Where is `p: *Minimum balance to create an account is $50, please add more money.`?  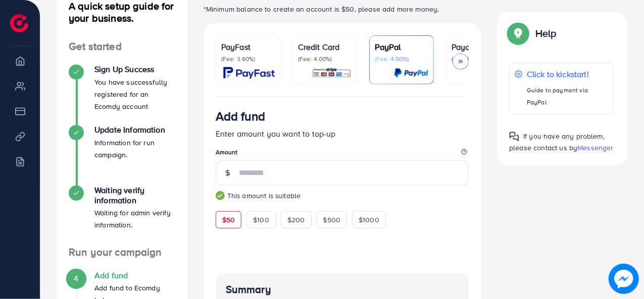
p: *Minimum balance to create an account is $50, please add more money. is located at coordinates (342, 9).